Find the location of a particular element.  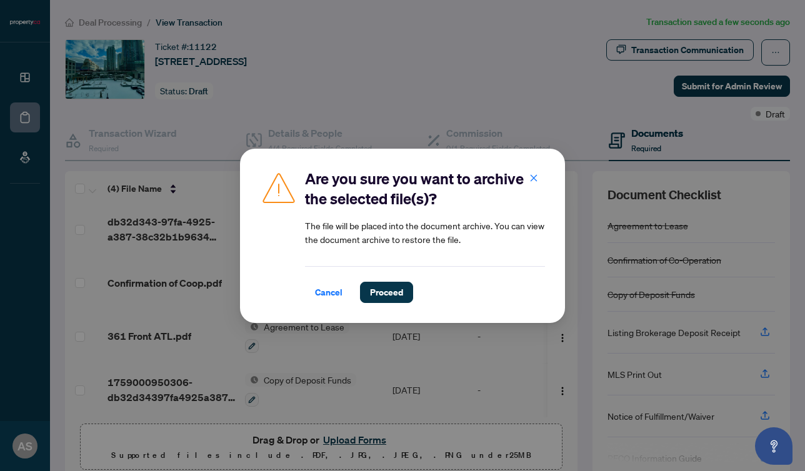

span: Proceed is located at coordinates (386, 293).